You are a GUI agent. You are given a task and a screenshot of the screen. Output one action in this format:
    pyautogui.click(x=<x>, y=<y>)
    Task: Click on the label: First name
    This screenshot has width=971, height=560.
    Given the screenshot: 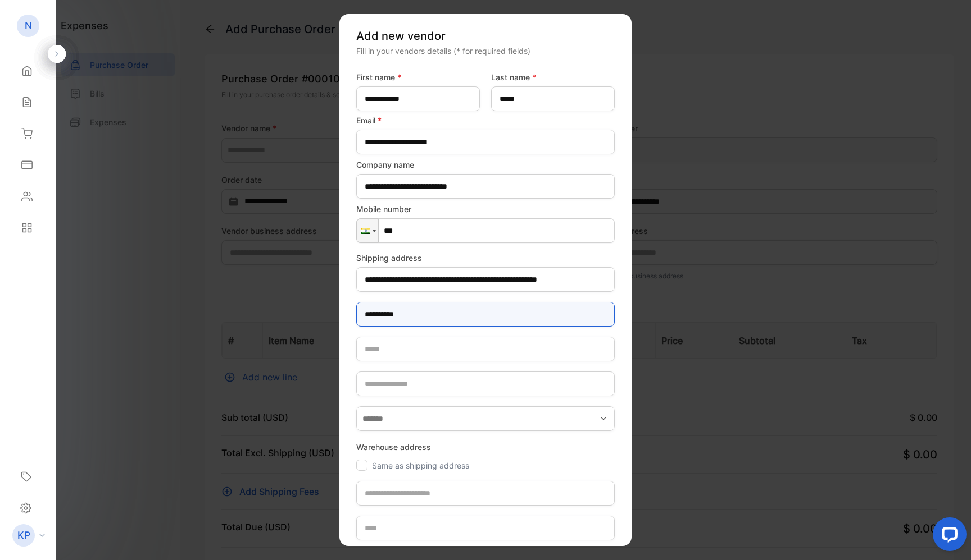 What is the action you would take?
    pyautogui.click(x=418, y=77)
    